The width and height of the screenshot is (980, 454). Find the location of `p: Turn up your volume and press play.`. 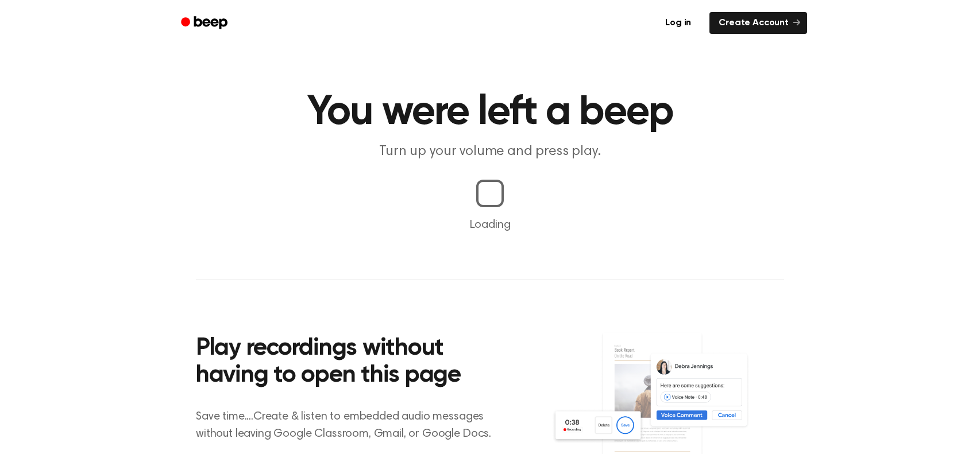

p: Turn up your volume and press play. is located at coordinates (490, 152).